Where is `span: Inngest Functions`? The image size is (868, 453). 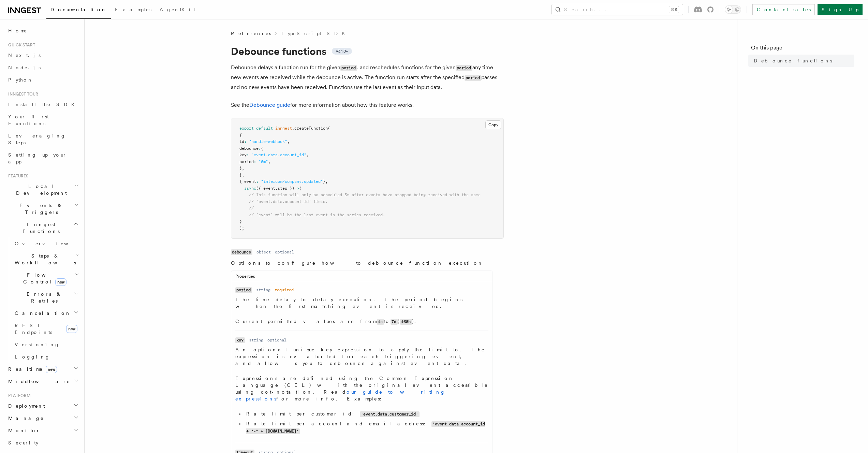
span: Inngest Functions is located at coordinates (40, 228).